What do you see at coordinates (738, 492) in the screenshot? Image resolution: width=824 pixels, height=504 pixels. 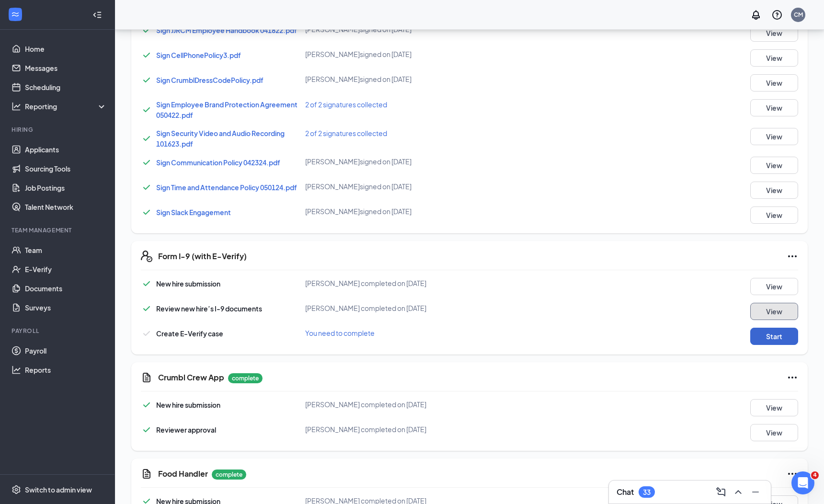 I see `svg: ChevronUp` at bounding box center [738, 492].